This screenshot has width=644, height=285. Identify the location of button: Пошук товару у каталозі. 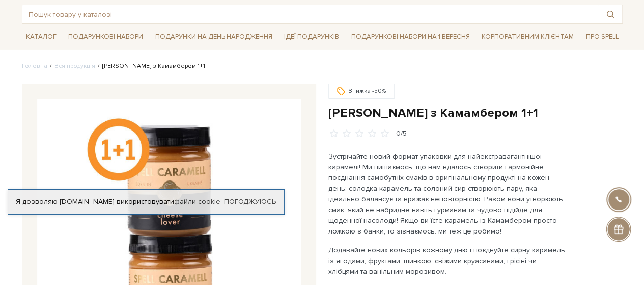
(611, 14).